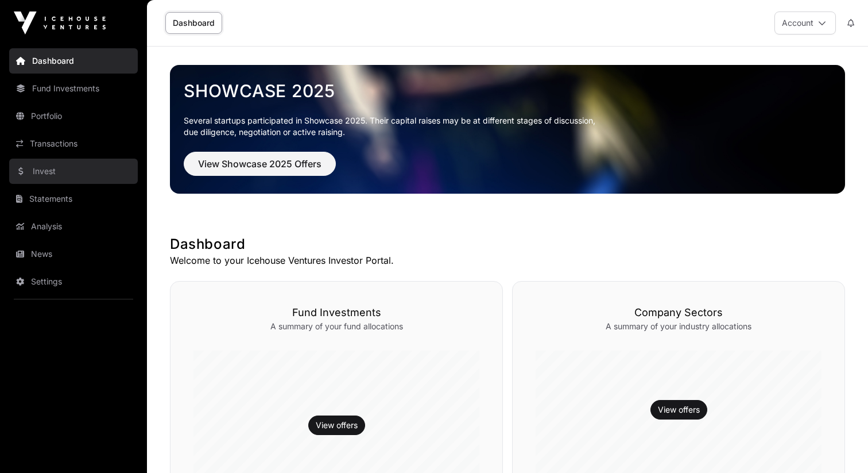  Describe the element at coordinates (74, 226) in the screenshot. I see `a: Analysis` at that location.